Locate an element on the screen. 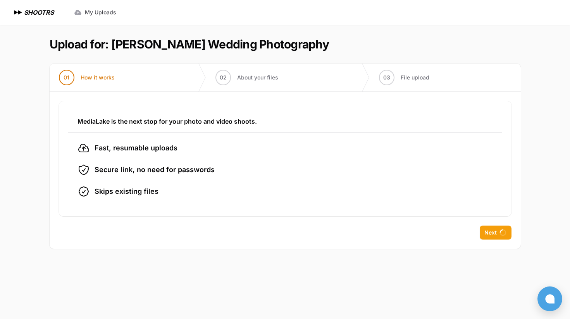 Image resolution: width=570 pixels, height=319 pixels. span: Fast, resumable uploads is located at coordinates (136, 148).